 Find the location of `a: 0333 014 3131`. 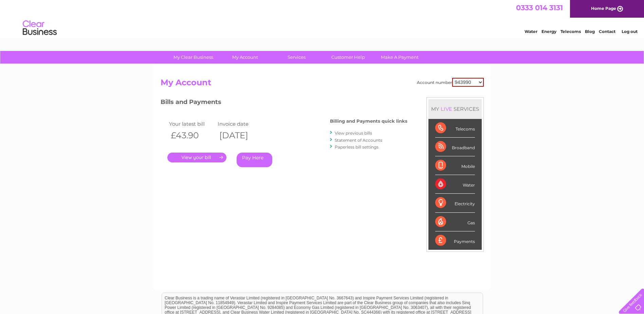

a: 0333 014 3131 is located at coordinates (540, 7).